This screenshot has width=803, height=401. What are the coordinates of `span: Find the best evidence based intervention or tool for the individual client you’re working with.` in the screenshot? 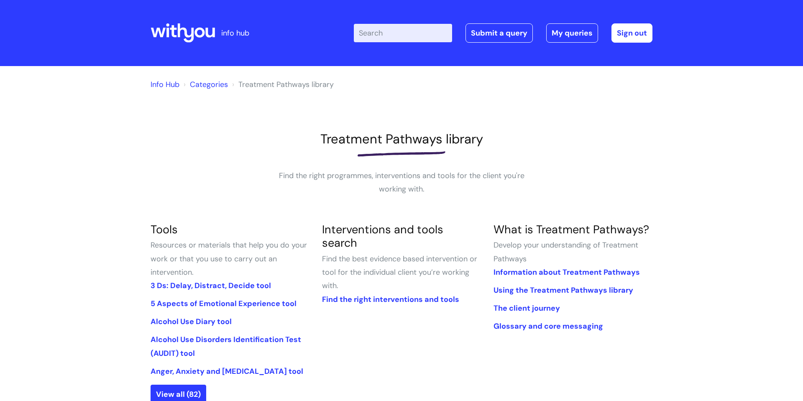 It's located at (399, 272).